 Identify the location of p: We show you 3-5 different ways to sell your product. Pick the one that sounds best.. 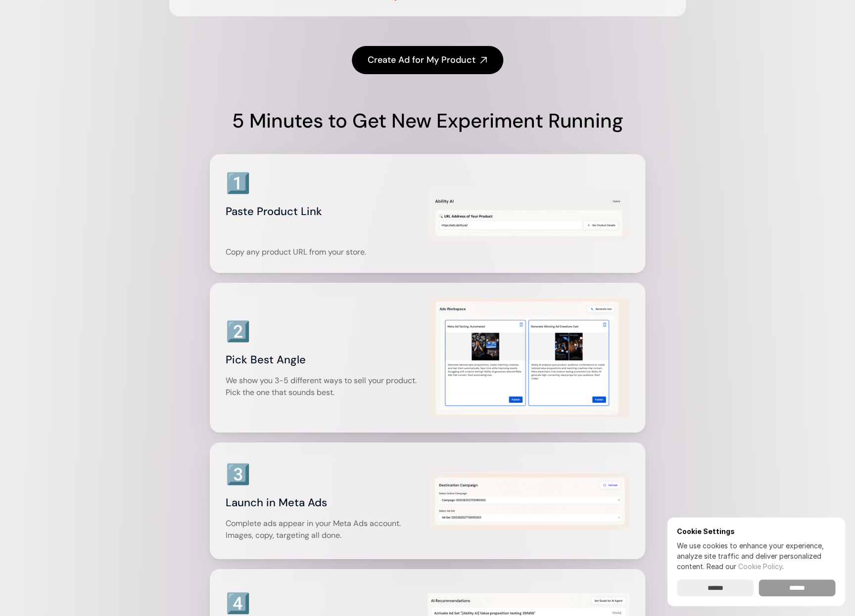
(325, 387).